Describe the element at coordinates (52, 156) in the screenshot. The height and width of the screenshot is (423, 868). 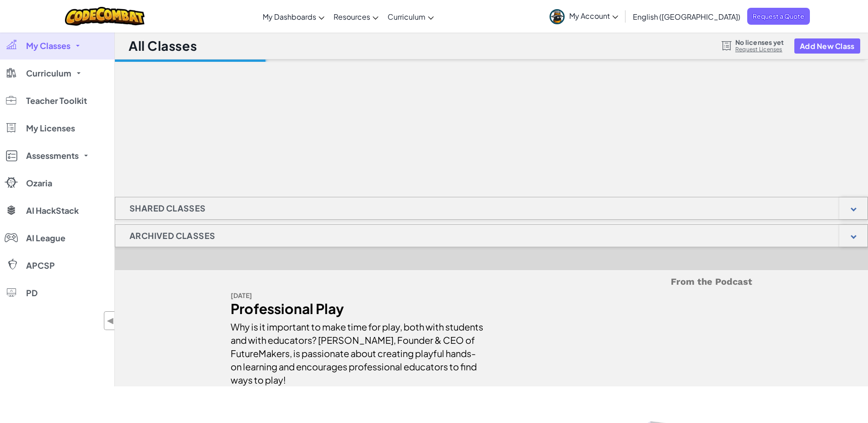
I see `span: Assessments` at that location.